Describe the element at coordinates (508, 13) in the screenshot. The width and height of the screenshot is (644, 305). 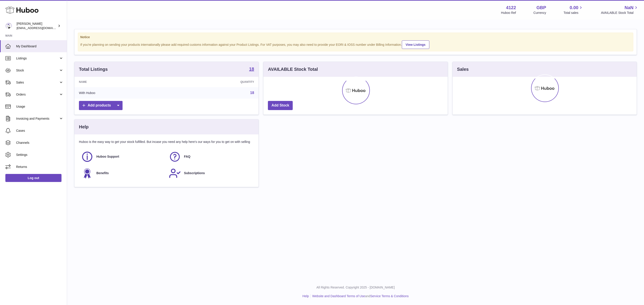
I see `div: Huboo Ref` at that location.